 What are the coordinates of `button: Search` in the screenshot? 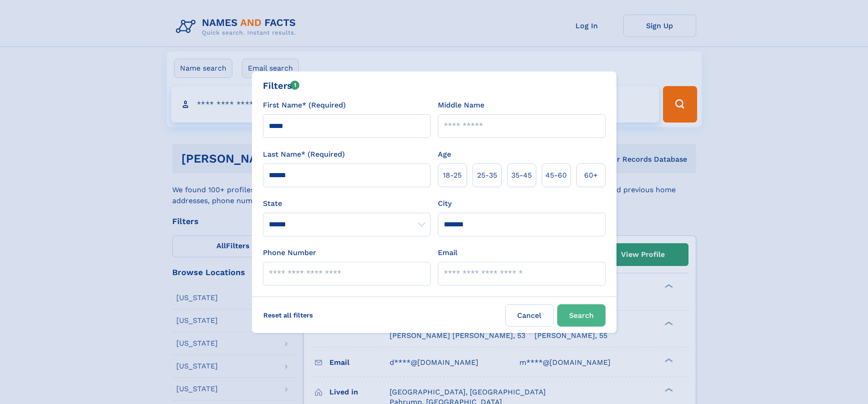 It's located at (581, 315).